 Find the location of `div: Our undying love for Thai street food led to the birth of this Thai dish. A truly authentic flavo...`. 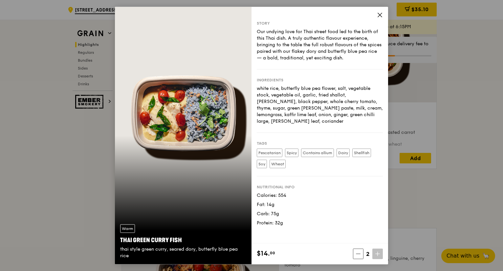

div: Our undying love for Thai street food led to the birth of this Thai dish. A truly authentic flavo... is located at coordinates (320, 45).